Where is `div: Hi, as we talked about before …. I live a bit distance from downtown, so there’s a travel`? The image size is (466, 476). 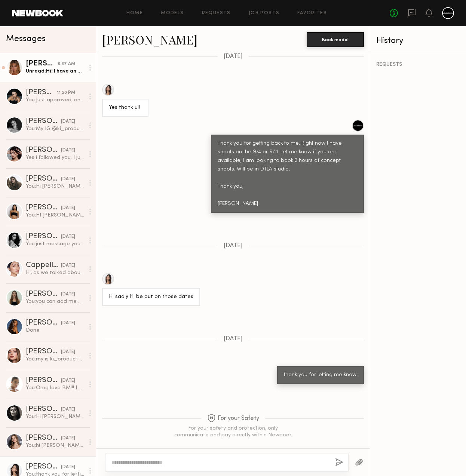 div: Hi, as we talked about before …. I live a bit distance from downtown, so there’s a travel is located at coordinates (55, 273).